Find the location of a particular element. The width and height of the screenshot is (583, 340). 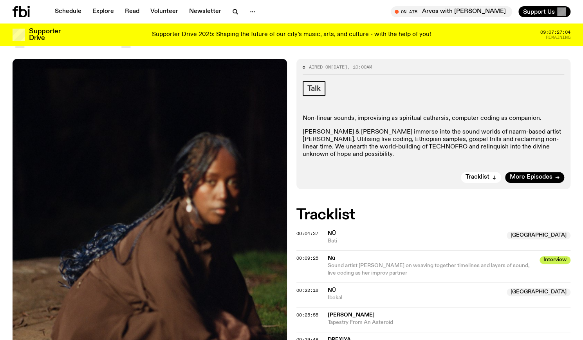

span: Tracklist is located at coordinates (477, 177).